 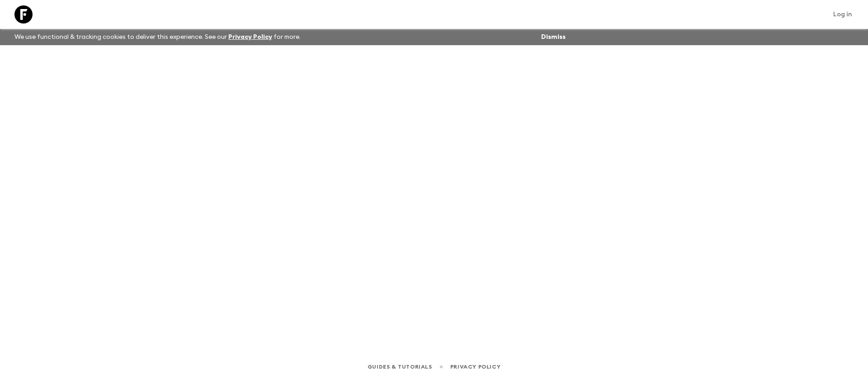 I want to click on p: We use functional & tracking cookies to deliver this experience. See our for more., so click(x=158, y=37).